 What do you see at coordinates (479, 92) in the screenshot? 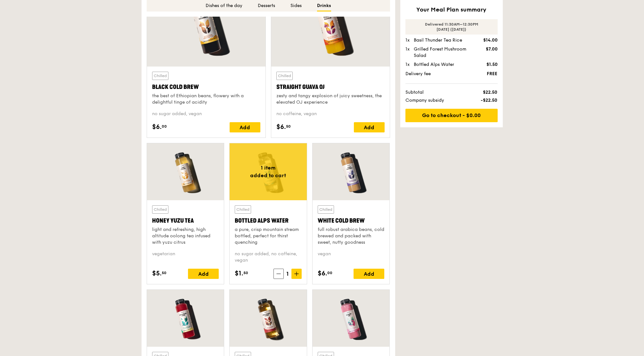
I see `span: $22.50` at bounding box center [479, 92].